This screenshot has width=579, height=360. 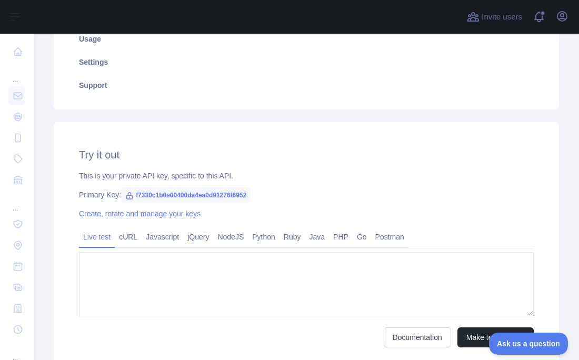 I want to click on a: Support, so click(x=306, y=85).